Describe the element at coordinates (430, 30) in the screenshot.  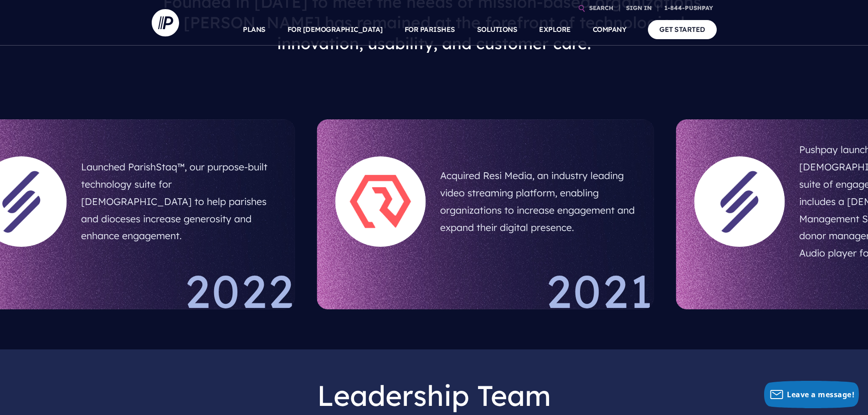
I see `a: FOR PARISHES` at that location.